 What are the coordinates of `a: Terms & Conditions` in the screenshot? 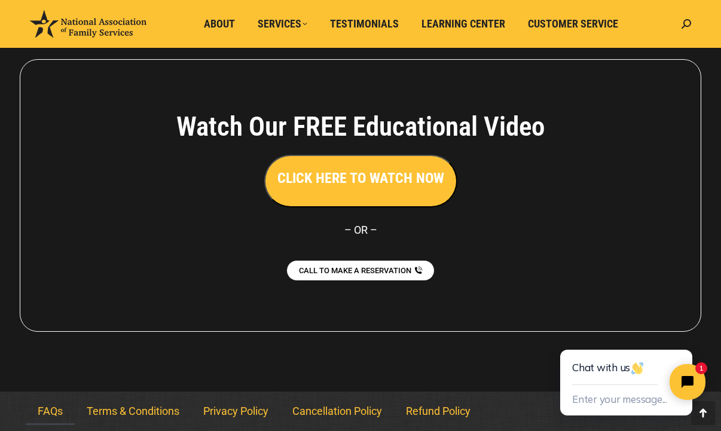 It's located at (133, 412).